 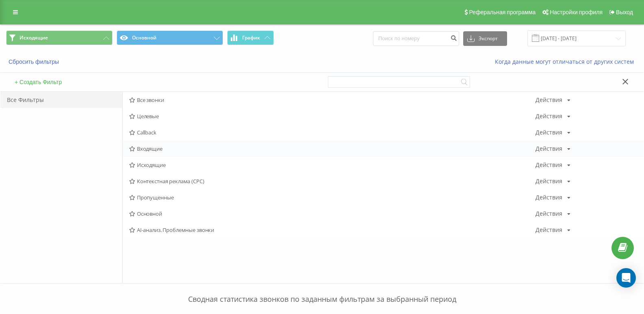 What do you see at coordinates (322, 291) in the screenshot?
I see `p: Сводная статистика звонков по заданным фильтрам за выбранный период` at bounding box center [322, 291].